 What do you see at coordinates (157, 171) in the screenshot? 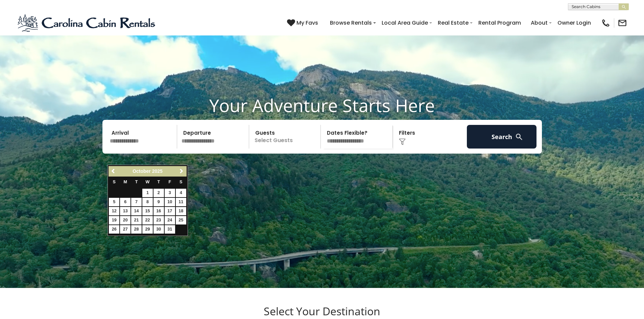
I see `span: 2025` at bounding box center [157, 171].